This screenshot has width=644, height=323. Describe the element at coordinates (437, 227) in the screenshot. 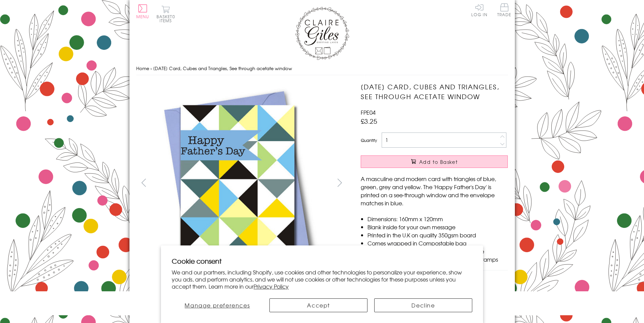

I see `li: Blank inside for your own message` at that location.